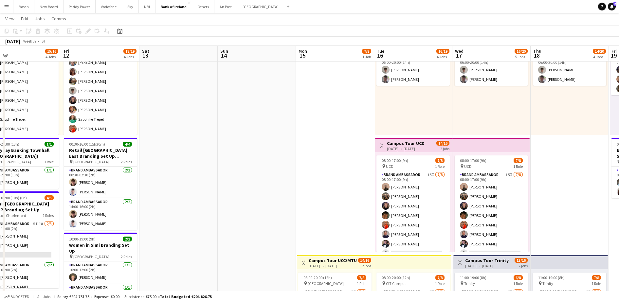  What do you see at coordinates (10, 19) in the screenshot?
I see `span: View` at bounding box center [10, 19].